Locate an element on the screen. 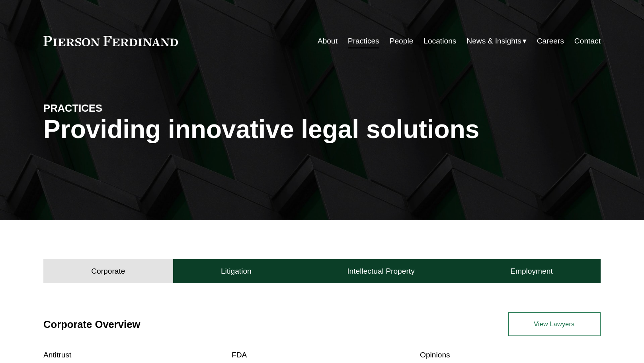 The width and height of the screenshot is (644, 363). a: Careers is located at coordinates (551, 41).